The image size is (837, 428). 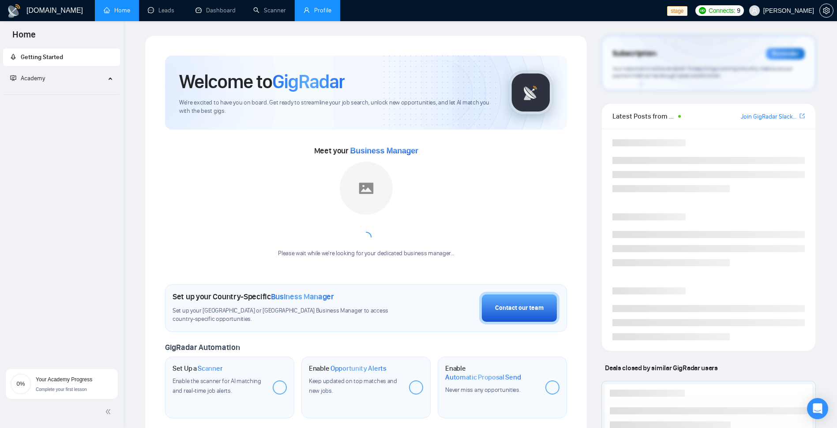 I want to click on h1: Set Up a, so click(x=197, y=369).